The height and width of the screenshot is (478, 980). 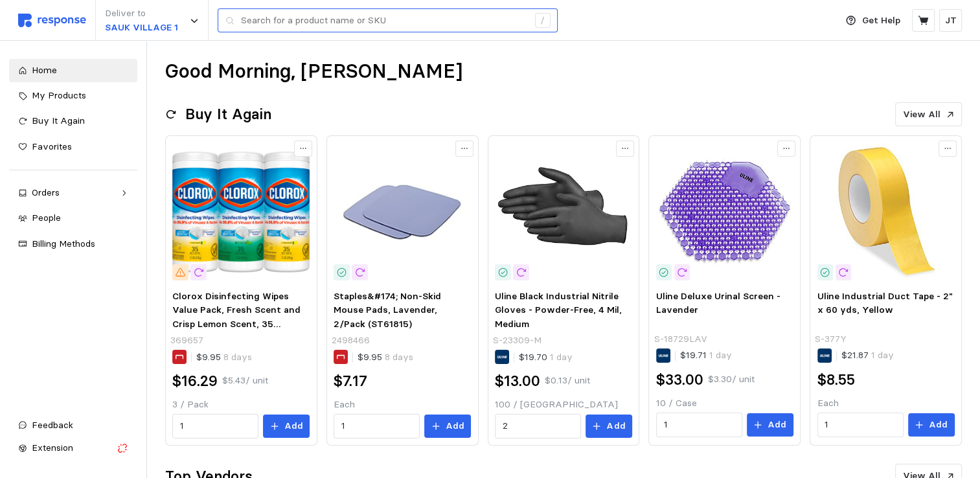 What do you see at coordinates (58, 120) in the screenshot?
I see `span: Buy It Again` at bounding box center [58, 120].